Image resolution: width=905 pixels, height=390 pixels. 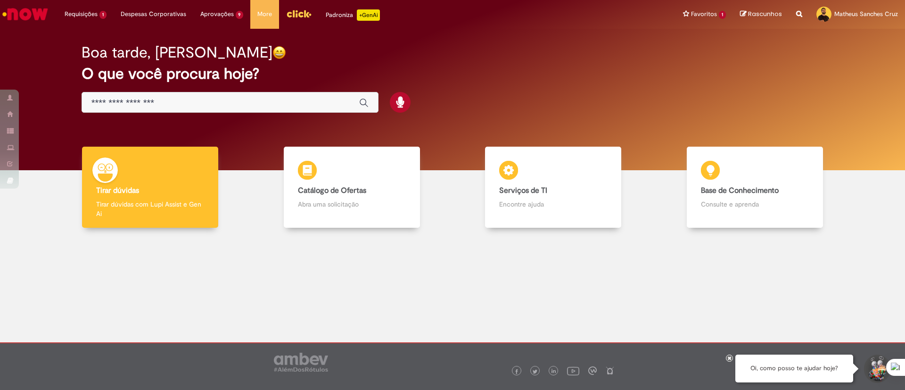 I want to click on img: logo_footer_youtube.png, so click(x=573, y=370).